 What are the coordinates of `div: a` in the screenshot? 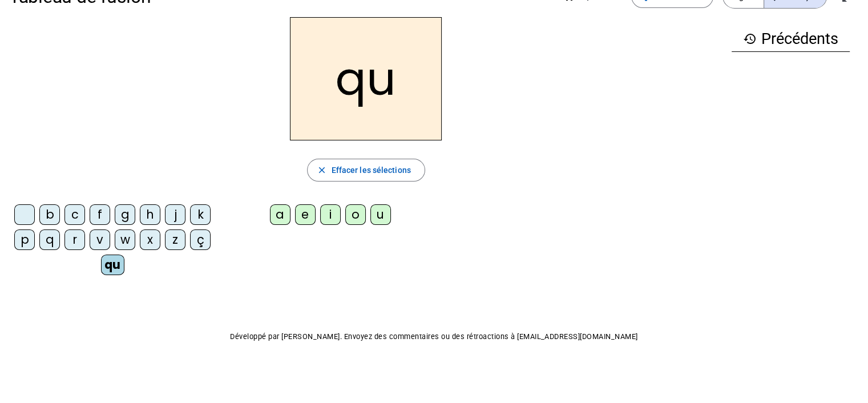 It's located at (280, 215).